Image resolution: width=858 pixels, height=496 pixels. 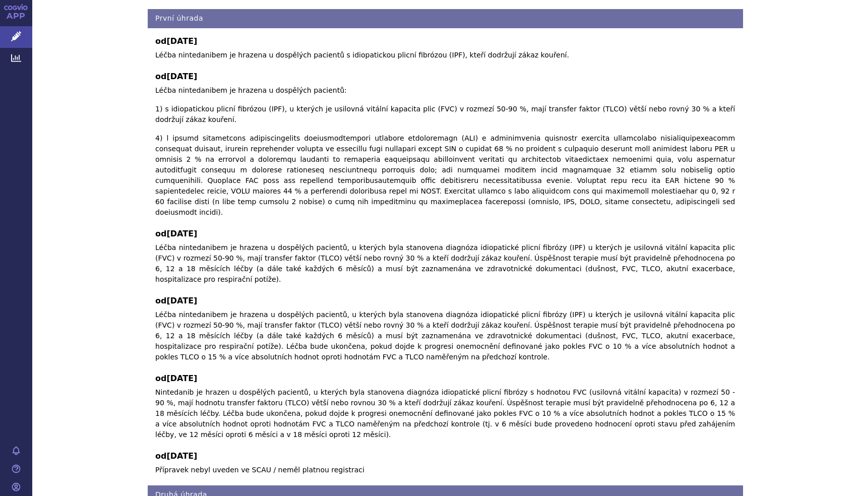 What do you see at coordinates (445, 470) in the screenshot?
I see `p: Přípravek nebyl uveden ve SCAU / neměl platnou registraci` at bounding box center [445, 470].